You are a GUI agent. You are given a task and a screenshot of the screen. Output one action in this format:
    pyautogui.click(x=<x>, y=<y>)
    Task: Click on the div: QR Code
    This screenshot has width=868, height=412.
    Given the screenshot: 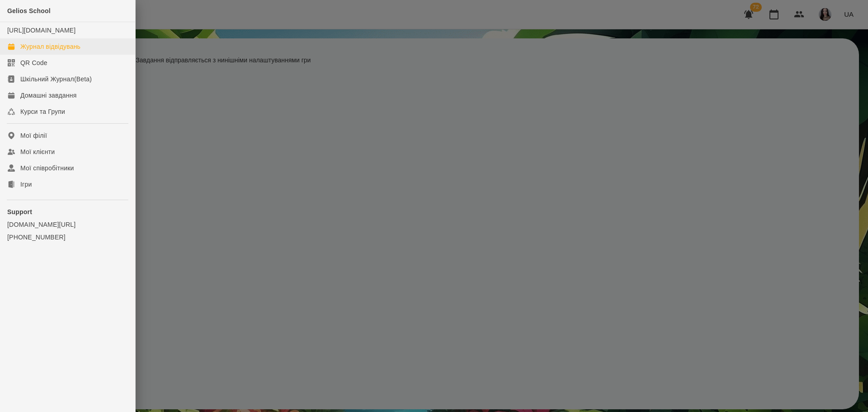 What is the action you would take?
    pyautogui.click(x=34, y=63)
    